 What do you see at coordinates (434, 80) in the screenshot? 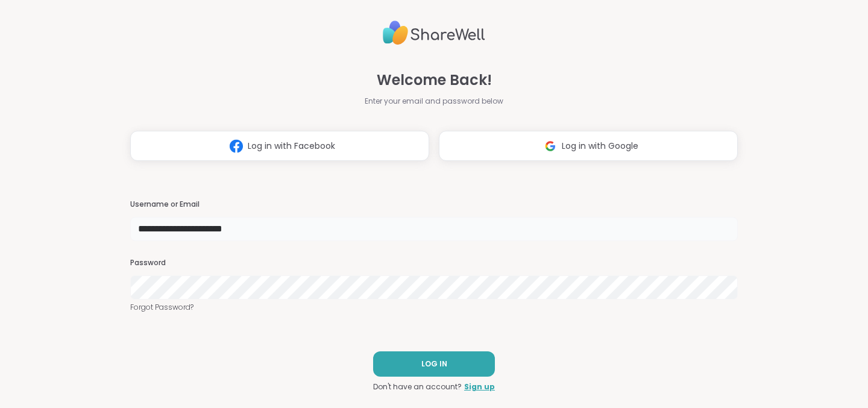
I see `span: Welcome Back!` at bounding box center [434, 80].